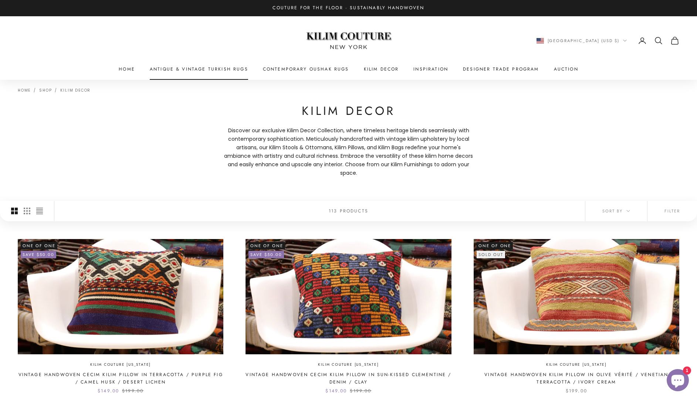  I want to click on a: Designer Trade Program, so click(501, 69).